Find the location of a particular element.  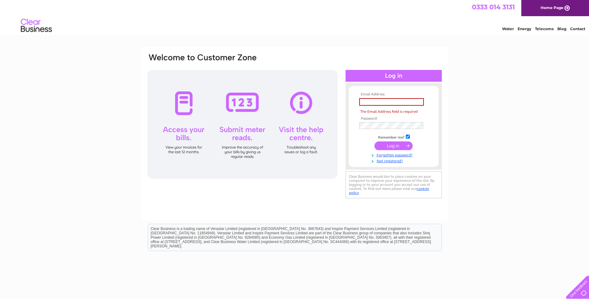

input: Submit is located at coordinates (394, 146).